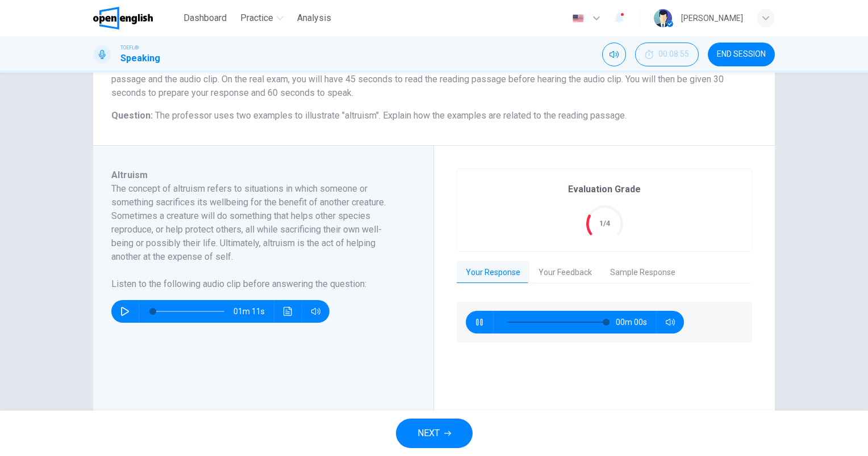  I want to click on span: END SESSION, so click(742, 55).